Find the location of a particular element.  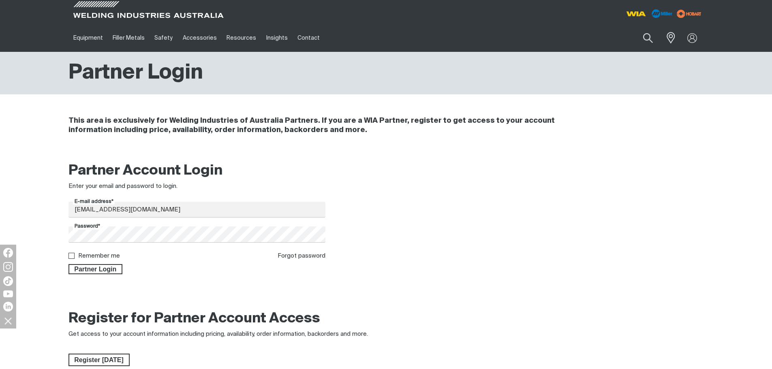

a: Filler Metals is located at coordinates (128, 38).